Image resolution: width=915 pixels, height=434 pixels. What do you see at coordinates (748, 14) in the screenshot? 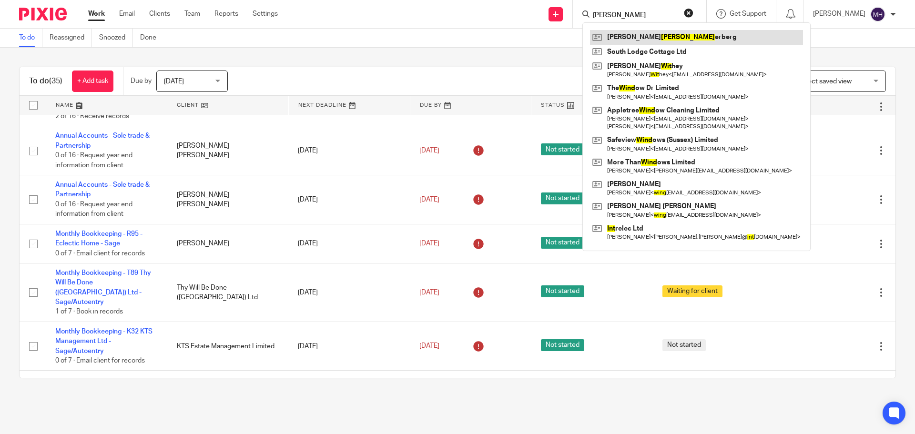
I see `span: Get Support` at bounding box center [748, 14].